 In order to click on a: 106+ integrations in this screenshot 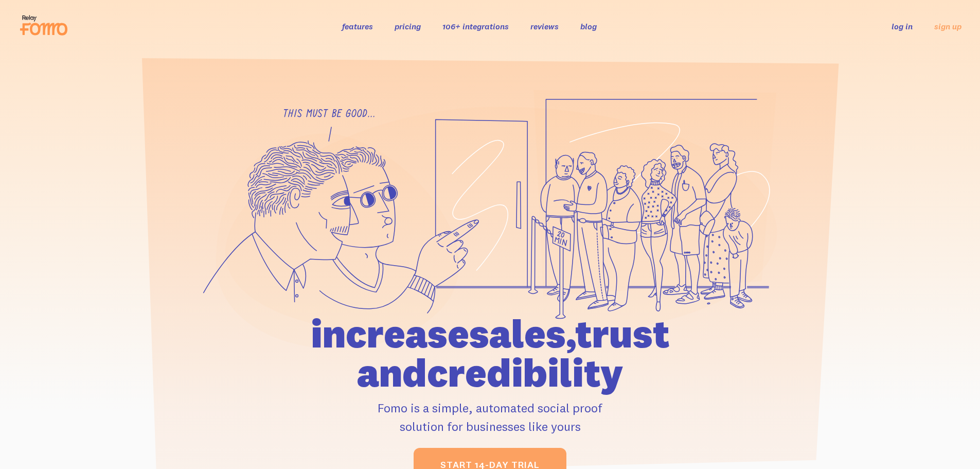, I will do `click(476, 27)`.